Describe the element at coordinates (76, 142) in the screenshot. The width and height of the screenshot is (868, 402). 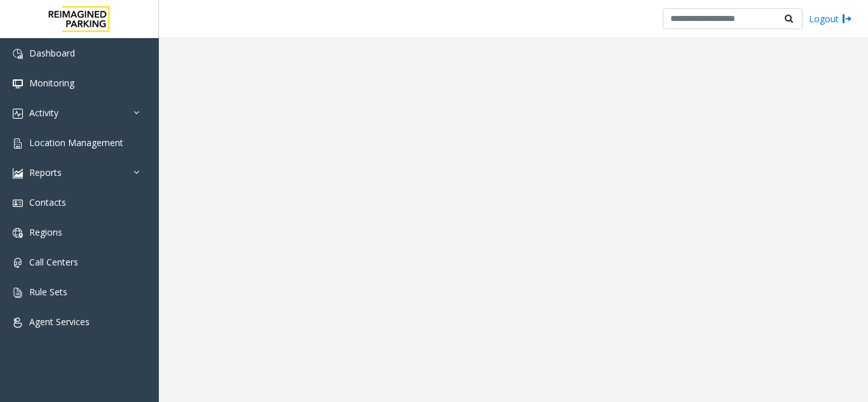
I see `span: Location Management` at that location.